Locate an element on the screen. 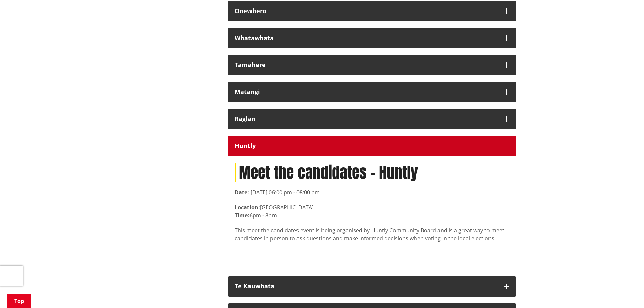 The height and width of the screenshot is (308, 644). strong: Date: is located at coordinates (242, 192).